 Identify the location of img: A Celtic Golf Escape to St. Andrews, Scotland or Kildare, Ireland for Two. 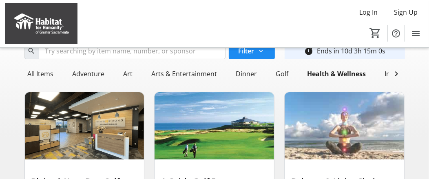
(214, 126).